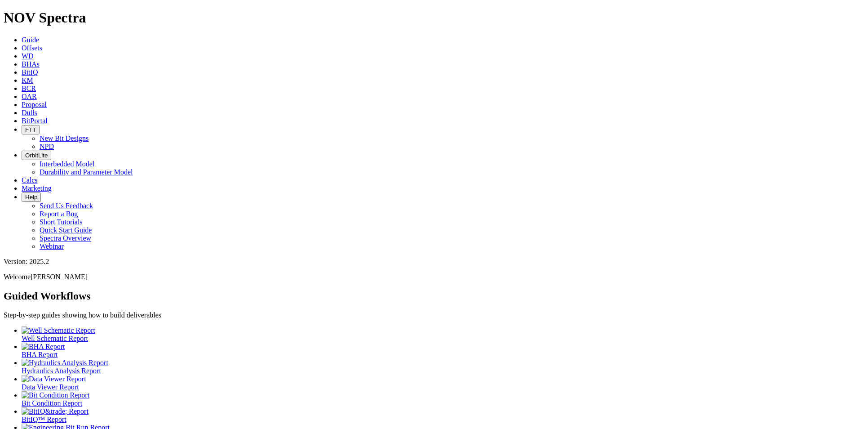 The width and height of the screenshot is (859, 429). What do you see at coordinates (30, 180) in the screenshot?
I see `a: Calcs` at bounding box center [30, 180].